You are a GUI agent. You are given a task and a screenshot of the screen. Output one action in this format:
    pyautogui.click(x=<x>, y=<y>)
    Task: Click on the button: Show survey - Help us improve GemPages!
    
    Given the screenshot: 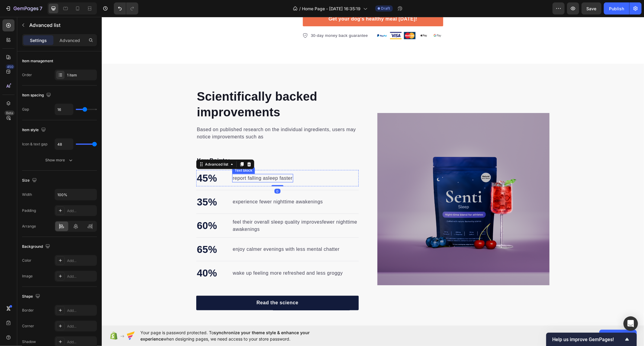 What is the action you would take?
    pyautogui.click(x=592, y=339)
    